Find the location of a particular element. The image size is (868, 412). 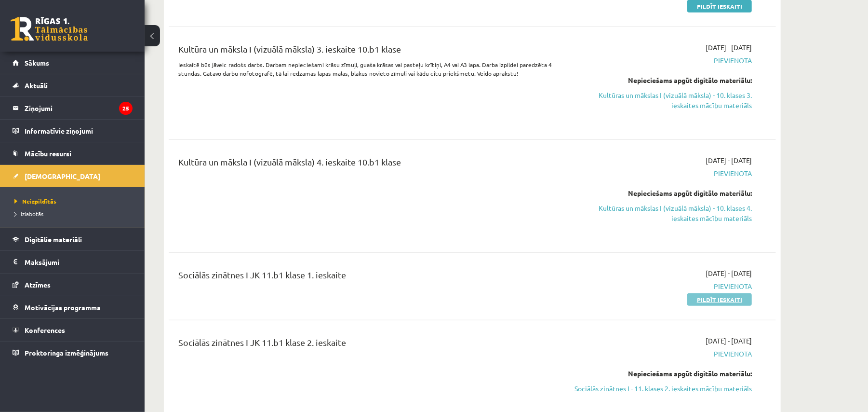

i: 25 is located at coordinates (126, 108).